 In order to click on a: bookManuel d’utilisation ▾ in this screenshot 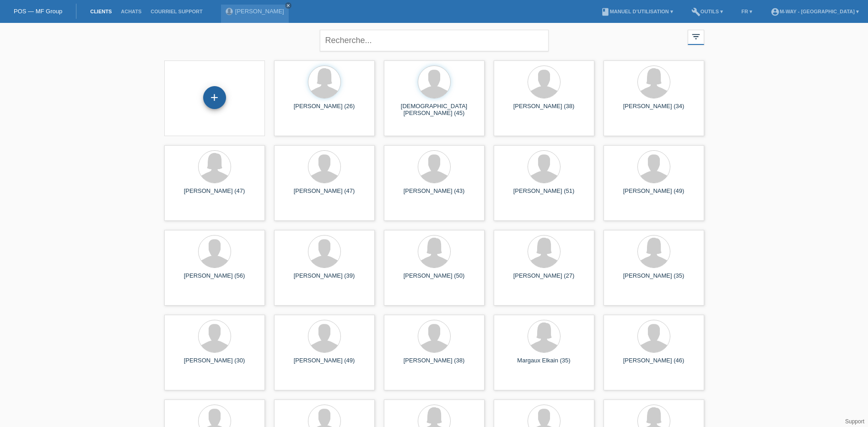, I will do `click(637, 12)`.